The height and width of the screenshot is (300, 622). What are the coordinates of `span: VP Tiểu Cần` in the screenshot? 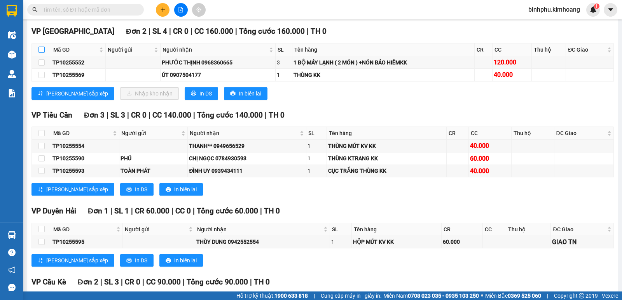 It's located at (52, 115).